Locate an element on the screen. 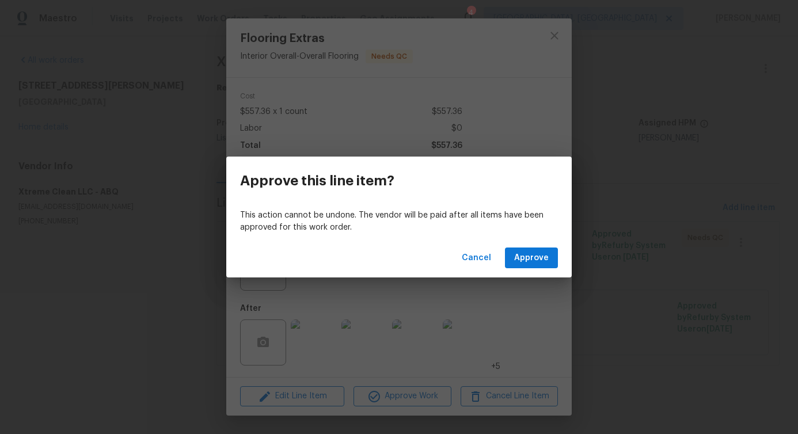  span: Approve is located at coordinates (531, 258).